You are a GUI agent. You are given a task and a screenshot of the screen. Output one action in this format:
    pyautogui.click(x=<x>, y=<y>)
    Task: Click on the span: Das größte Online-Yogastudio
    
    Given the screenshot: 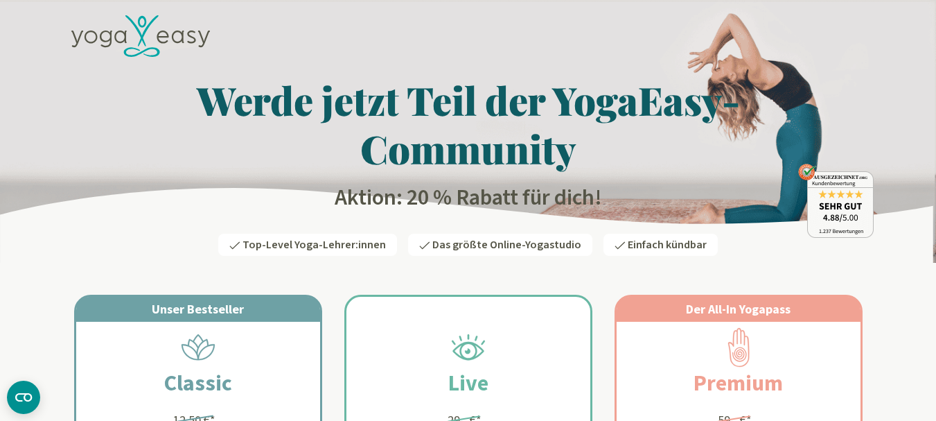 What is the action you would take?
    pyautogui.click(x=507, y=245)
    